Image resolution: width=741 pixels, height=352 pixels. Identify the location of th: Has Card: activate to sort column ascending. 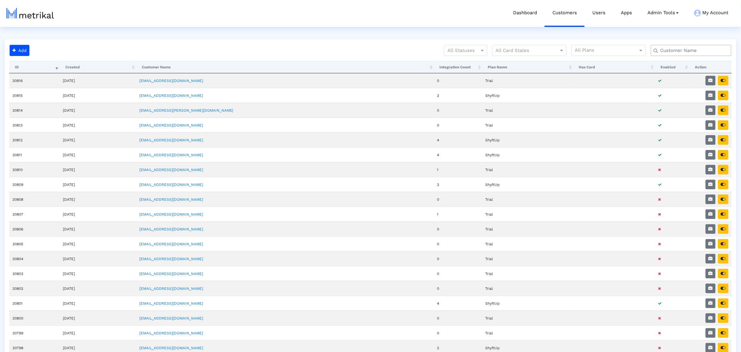
(614, 67).